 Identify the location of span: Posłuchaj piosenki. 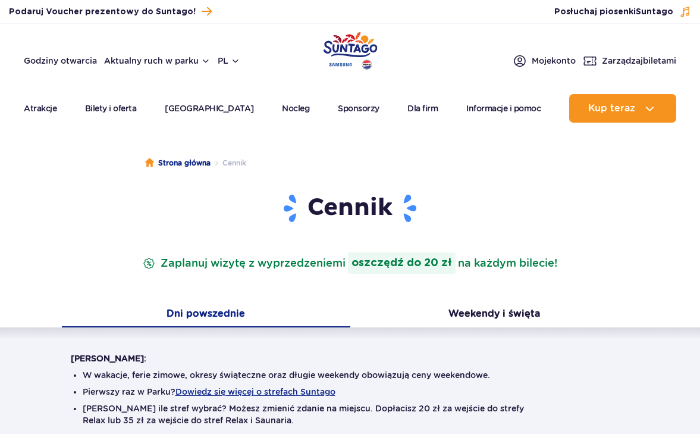
(614, 12).